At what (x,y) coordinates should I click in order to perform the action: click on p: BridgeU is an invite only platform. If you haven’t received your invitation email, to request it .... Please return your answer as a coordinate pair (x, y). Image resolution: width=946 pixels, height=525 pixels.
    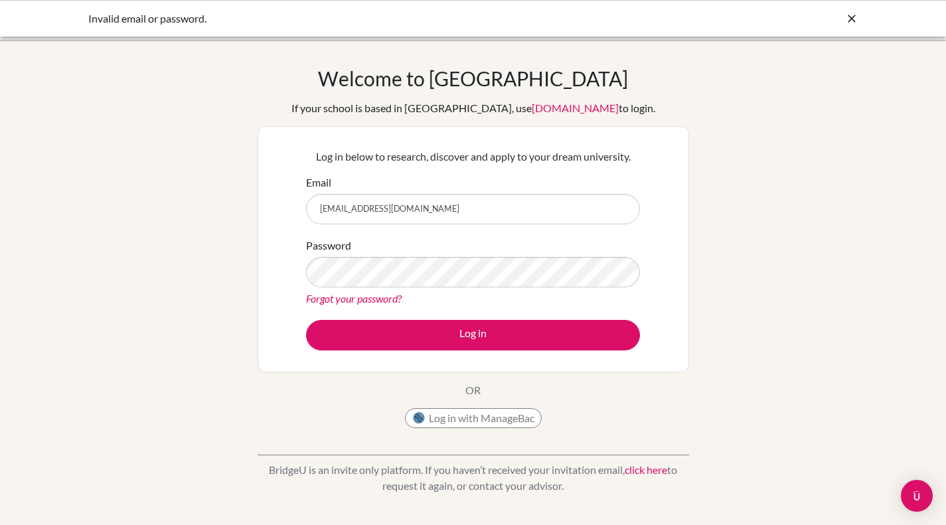
    Looking at the image, I should click on (474, 478).